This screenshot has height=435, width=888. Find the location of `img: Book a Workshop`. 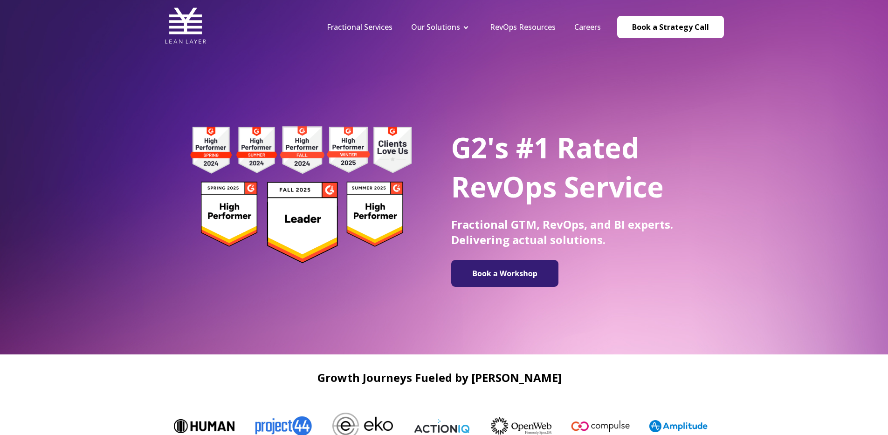

img: Book a Workshop is located at coordinates (505, 274).